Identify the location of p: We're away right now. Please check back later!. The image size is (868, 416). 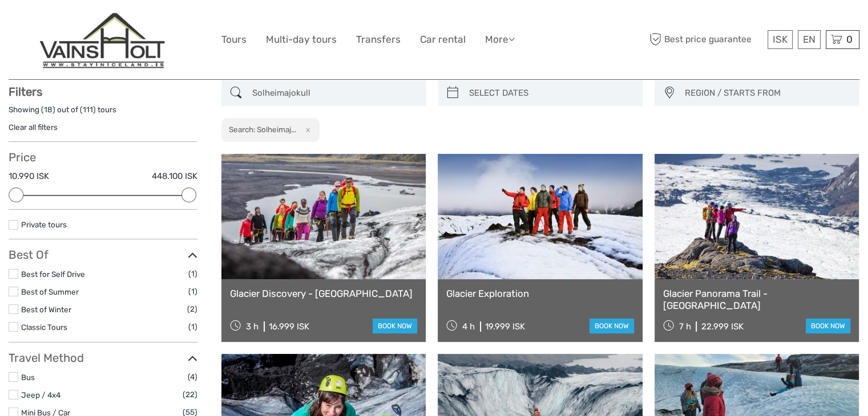
(72, 24).